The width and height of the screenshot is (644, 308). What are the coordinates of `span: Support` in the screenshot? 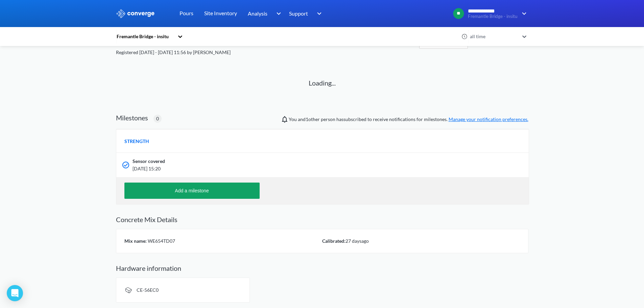 It's located at (298, 13).